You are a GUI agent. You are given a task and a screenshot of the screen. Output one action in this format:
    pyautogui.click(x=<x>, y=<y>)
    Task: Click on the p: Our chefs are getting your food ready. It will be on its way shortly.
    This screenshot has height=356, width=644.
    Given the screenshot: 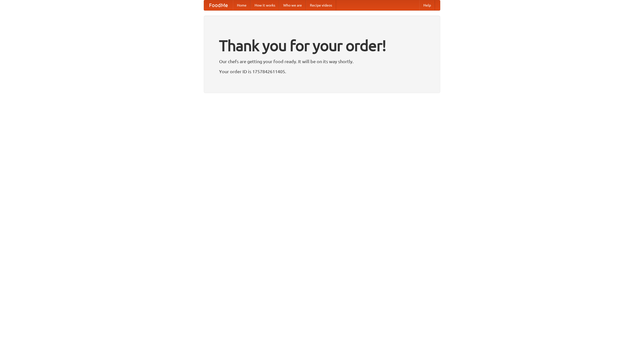 What is the action you would take?
    pyautogui.click(x=322, y=61)
    